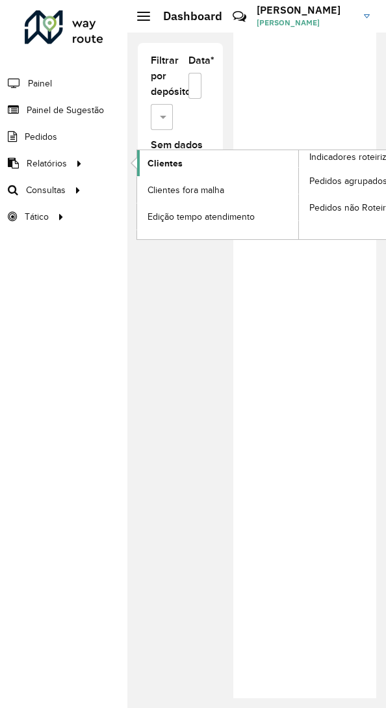 This screenshot has width=386, height=708. I want to click on span: Edição tempo atendimento, so click(201, 217).